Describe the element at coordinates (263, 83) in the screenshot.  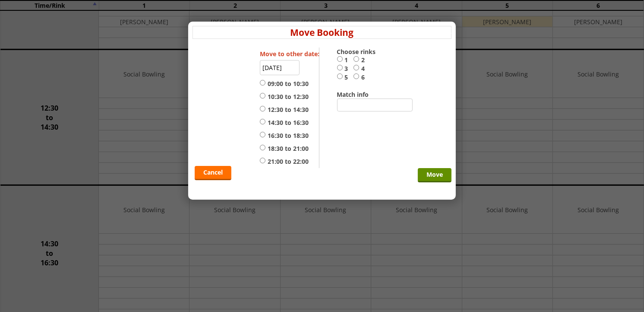
I see `input: 09:00 to 10:30` at that location.